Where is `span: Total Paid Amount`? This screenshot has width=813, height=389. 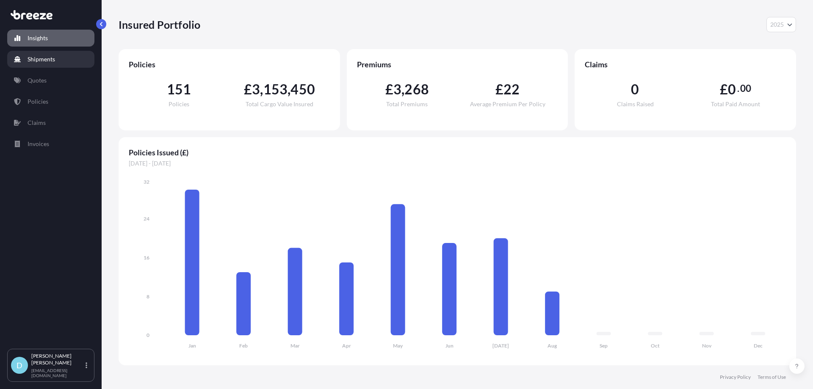
span: Total Paid Amount is located at coordinates (736, 104).